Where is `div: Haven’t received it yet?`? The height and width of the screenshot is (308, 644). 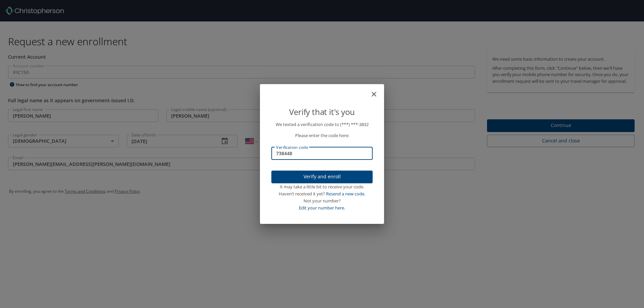 div: Haven’t received it yet? is located at coordinates (322, 194).